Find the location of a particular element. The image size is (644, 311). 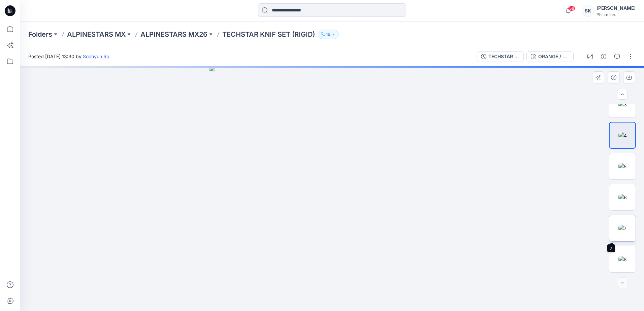

a: ALPINESTARS MX26 is located at coordinates (174, 34).